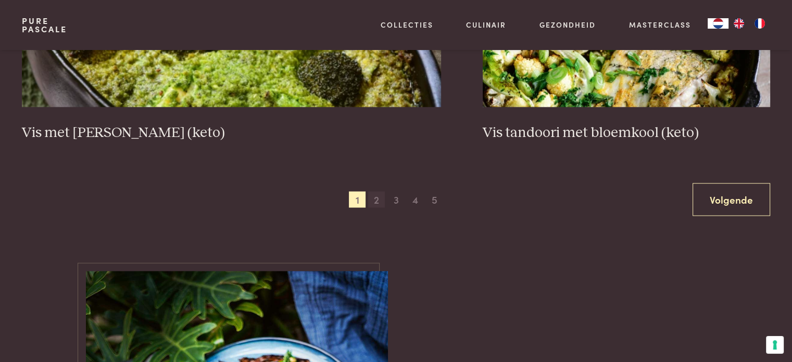 The image size is (792, 362). Describe the element at coordinates (739, 23) in the screenshot. I see `a: EN` at that location.